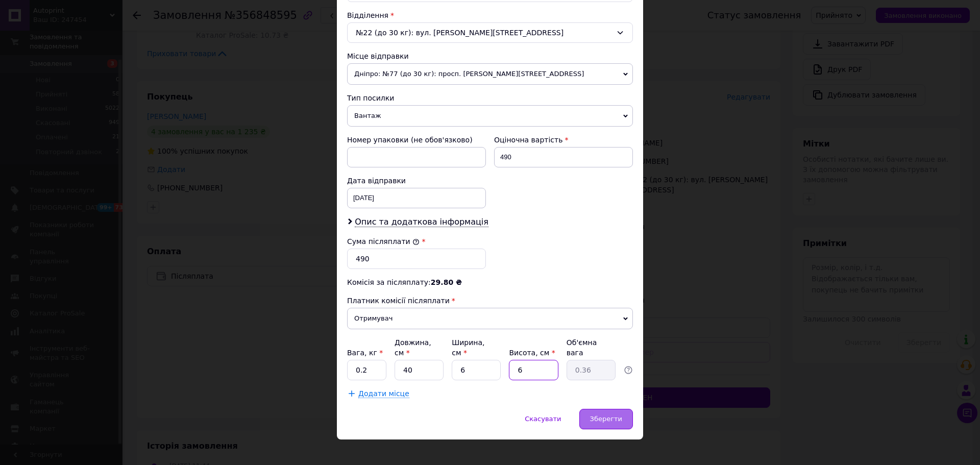 Image resolution: width=980 pixels, height=465 pixels. What do you see at coordinates (490, 283) in the screenshot?
I see `div: Комісія за післяплату:` at bounding box center [490, 283].